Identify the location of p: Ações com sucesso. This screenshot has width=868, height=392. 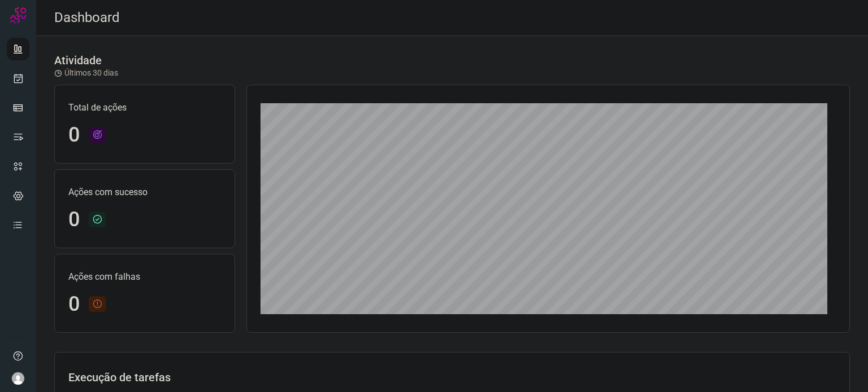
(144, 193).